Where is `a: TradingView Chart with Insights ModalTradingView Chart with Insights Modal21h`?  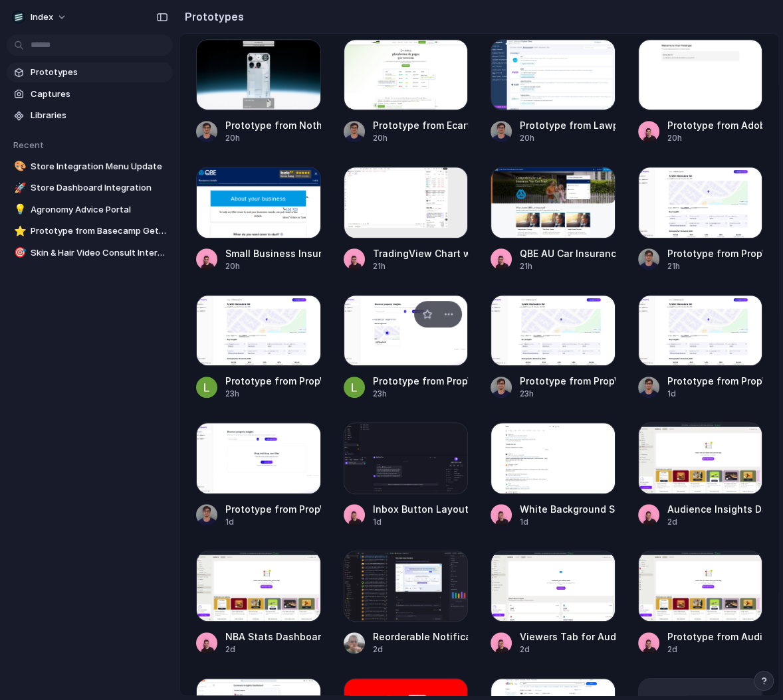
a: TradingView Chart with Insights ModalTradingView Chart with Insights Modal21h is located at coordinates (406, 219).